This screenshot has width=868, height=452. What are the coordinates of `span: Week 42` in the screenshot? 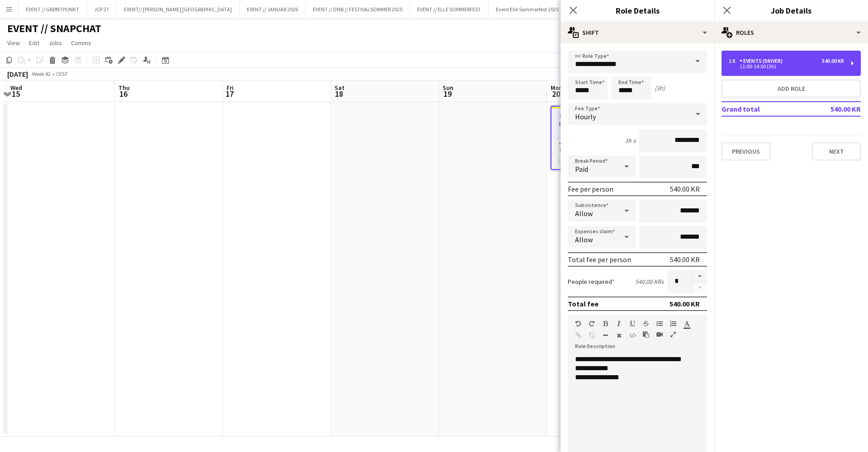 It's located at (41, 73).